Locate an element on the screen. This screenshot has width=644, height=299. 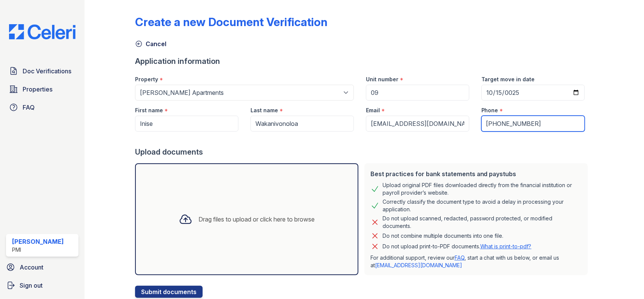
label: First name is located at coordinates (149, 110).